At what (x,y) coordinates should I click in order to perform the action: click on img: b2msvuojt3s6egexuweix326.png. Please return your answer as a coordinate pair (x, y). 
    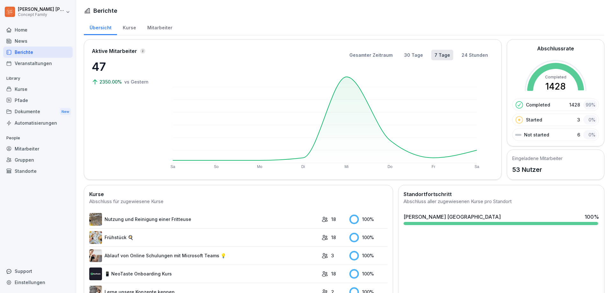
    Looking at the image, I should click on (96, 219).